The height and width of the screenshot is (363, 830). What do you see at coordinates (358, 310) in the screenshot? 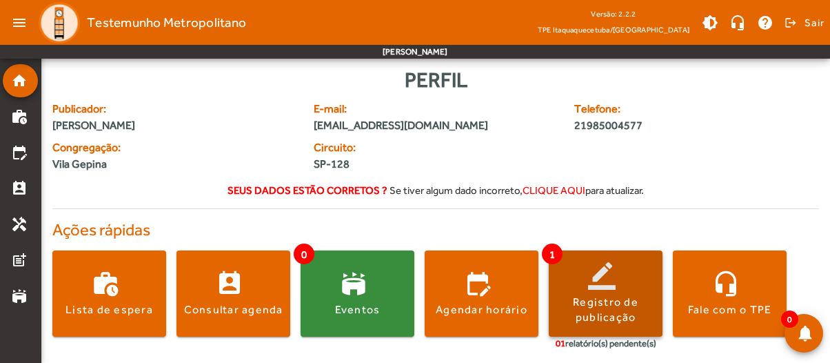
I see `div: Eventos` at bounding box center [358, 310].